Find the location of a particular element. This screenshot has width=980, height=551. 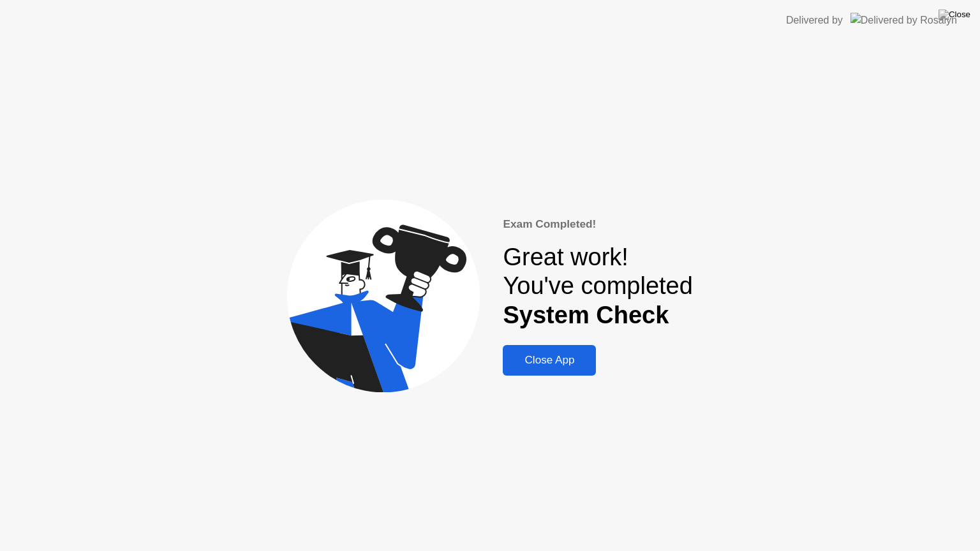

img: Delivered by Rosalyn is located at coordinates (903, 20).